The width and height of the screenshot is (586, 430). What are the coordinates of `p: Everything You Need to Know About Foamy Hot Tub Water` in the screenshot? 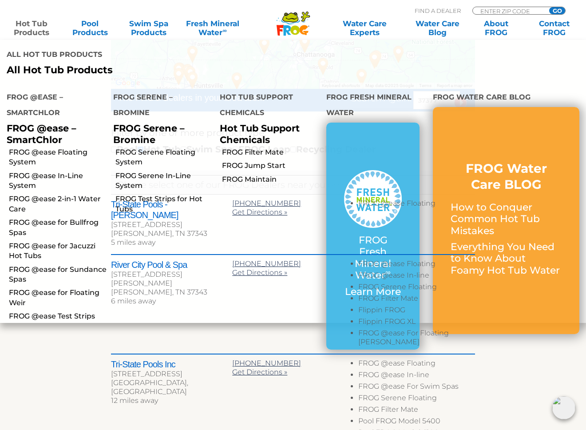 It's located at (506, 258).